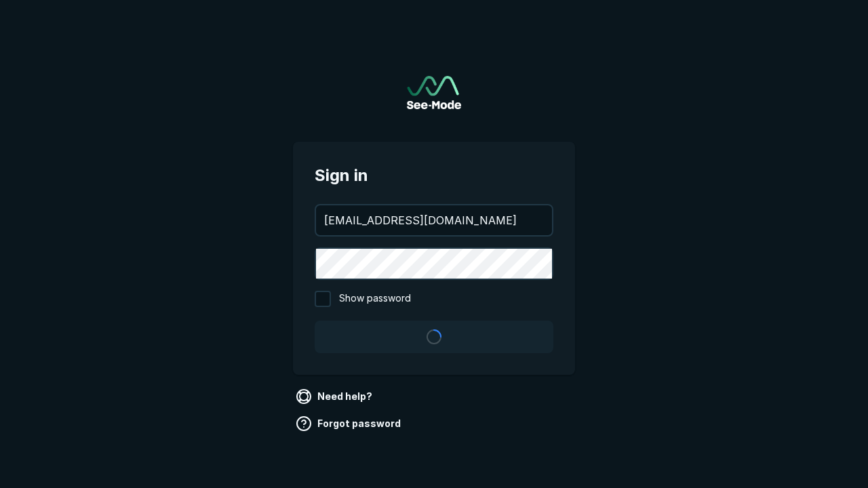 The height and width of the screenshot is (488, 868). Describe the element at coordinates (434, 176) in the screenshot. I see `span: Sign in` at that location.